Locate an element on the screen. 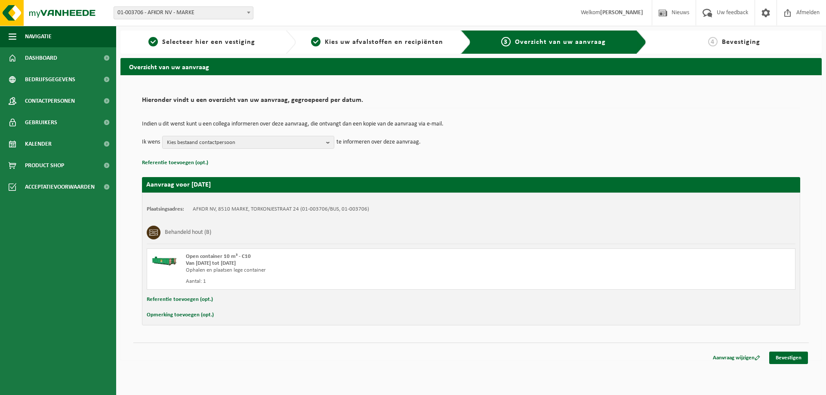 The height and width of the screenshot is (395, 826). span: Contactpersonen is located at coordinates (50, 101).